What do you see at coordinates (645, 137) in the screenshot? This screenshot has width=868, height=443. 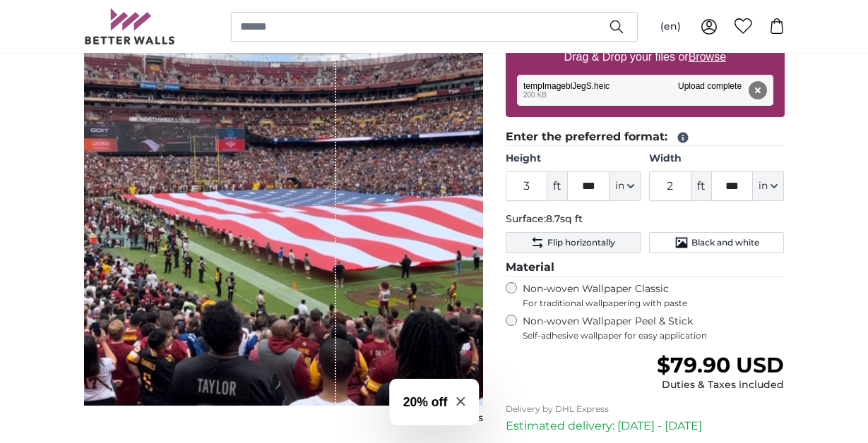 I see `legend: Enter the preferred format:` at bounding box center [645, 137].